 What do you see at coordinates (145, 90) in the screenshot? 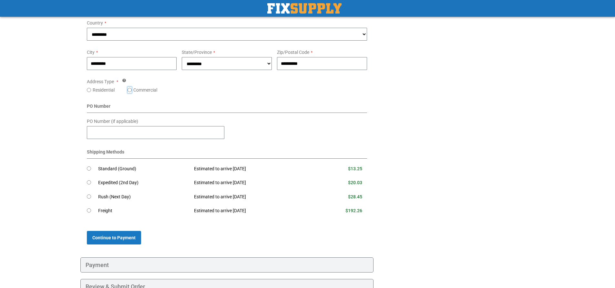
I see `label: Commercial` at bounding box center [145, 90].